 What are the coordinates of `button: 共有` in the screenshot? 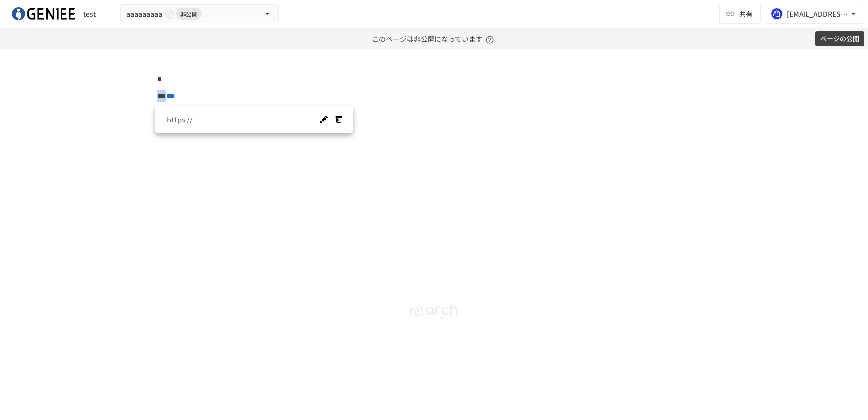 It's located at (740, 14).